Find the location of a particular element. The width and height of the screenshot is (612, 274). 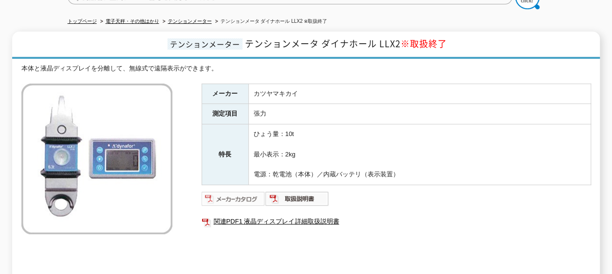

th: 測定項目 is located at coordinates (225, 114).